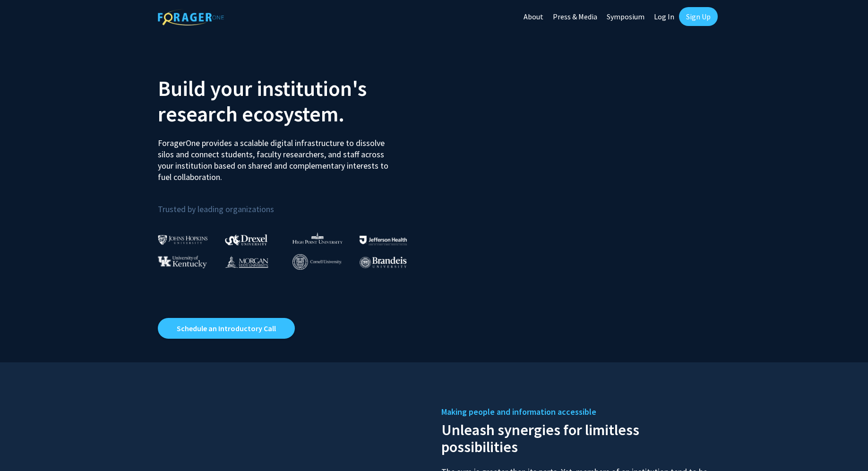  I want to click on img: Brandeis University, so click(383, 262).